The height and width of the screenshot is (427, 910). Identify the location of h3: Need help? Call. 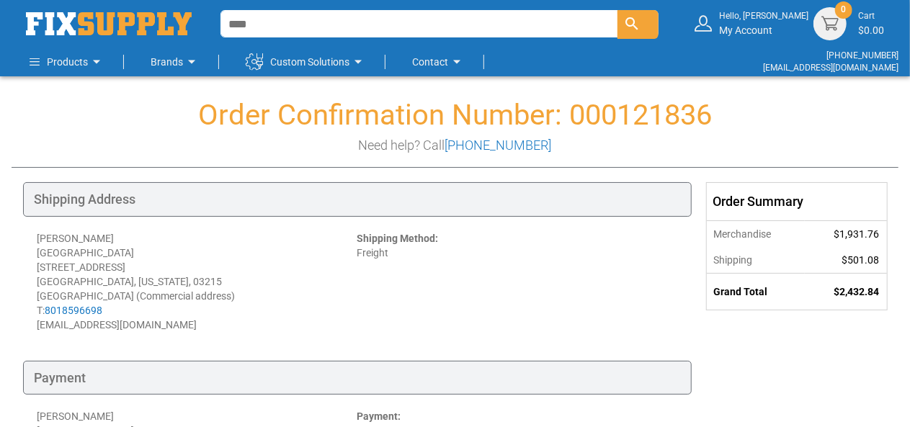
(455, 146).